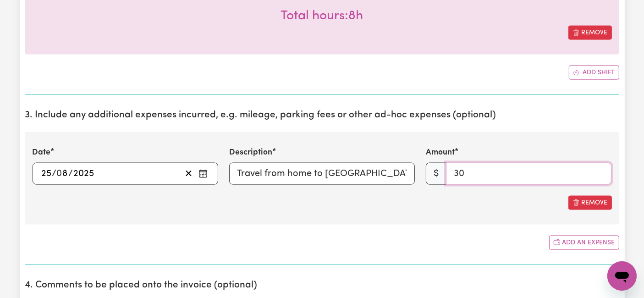 This screenshot has width=644, height=298. I want to click on button: Enter the date of expense, so click(203, 174).